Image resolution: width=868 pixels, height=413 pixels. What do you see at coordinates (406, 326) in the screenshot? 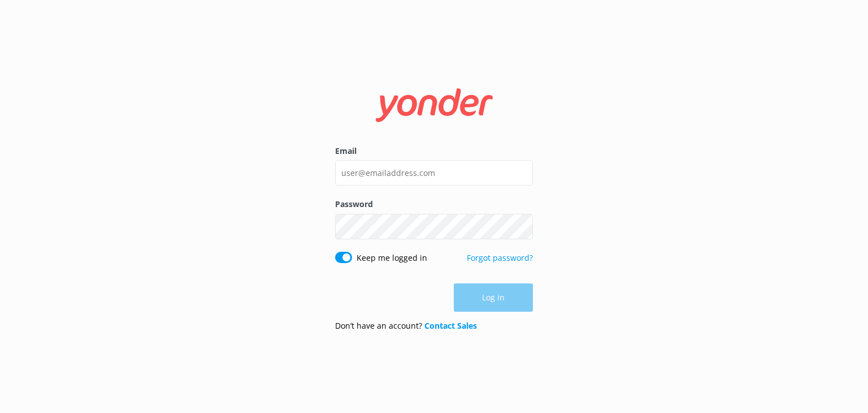
I see `p: Don’t have an account?` at bounding box center [406, 326].